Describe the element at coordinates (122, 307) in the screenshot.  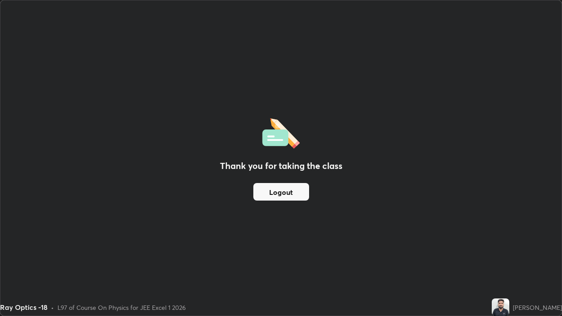
I see `div: L97 of Course On Physics for JEE Excel 1 2026` at that location.